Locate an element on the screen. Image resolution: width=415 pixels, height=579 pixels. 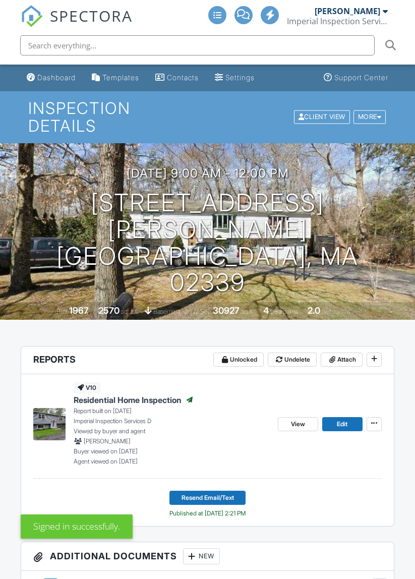
div: 1967 is located at coordinates (79, 310).